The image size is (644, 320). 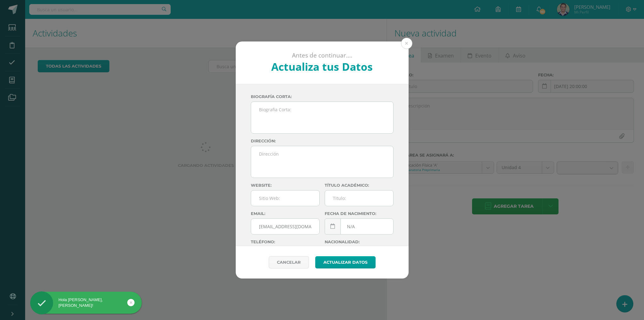 I want to click on input: Sitio Web:, so click(x=285, y=197).